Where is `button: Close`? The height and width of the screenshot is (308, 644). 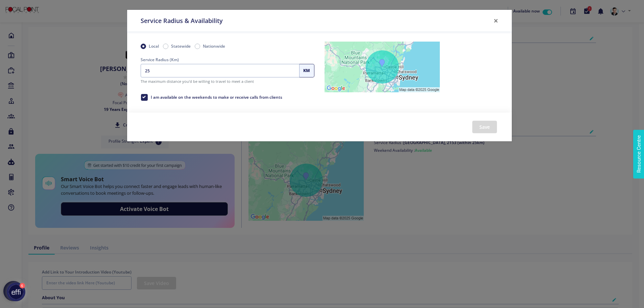 button: Close is located at coordinates (496, 21).